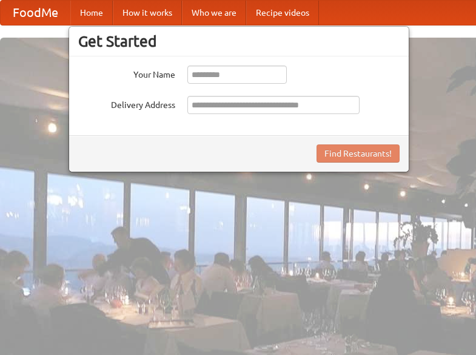 The image size is (476, 355). Describe the element at coordinates (239, 41) in the screenshot. I see `h3: Get Started` at that location.